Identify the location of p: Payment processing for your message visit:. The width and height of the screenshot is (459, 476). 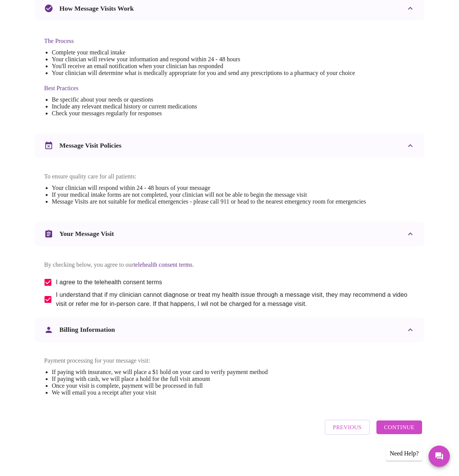
(156, 360).